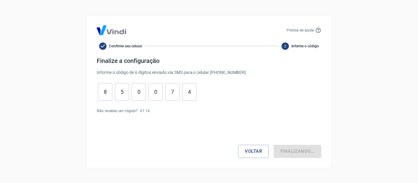 The image size is (418, 183). I want to click on text: 2, so click(285, 46).